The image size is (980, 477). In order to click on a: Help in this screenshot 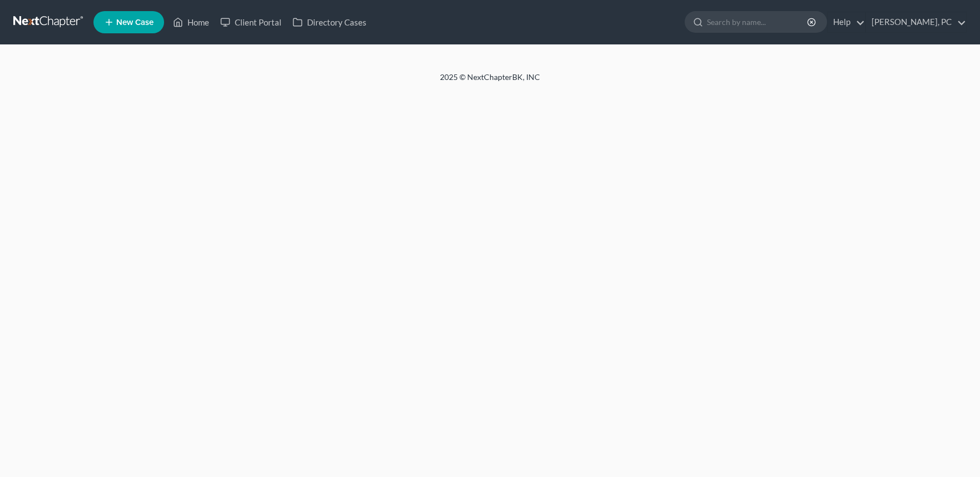, I will do `click(846, 22)`.